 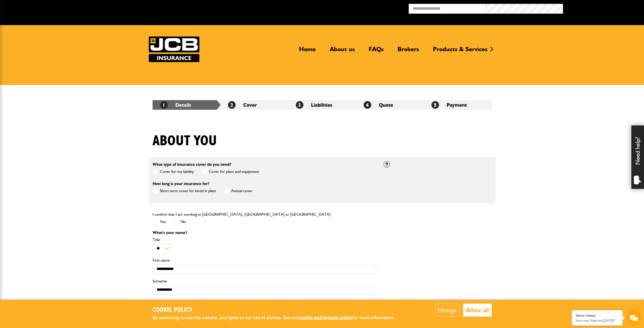 What do you see at coordinates (447, 309) in the screenshot?
I see `button: Manage` at bounding box center [447, 309].